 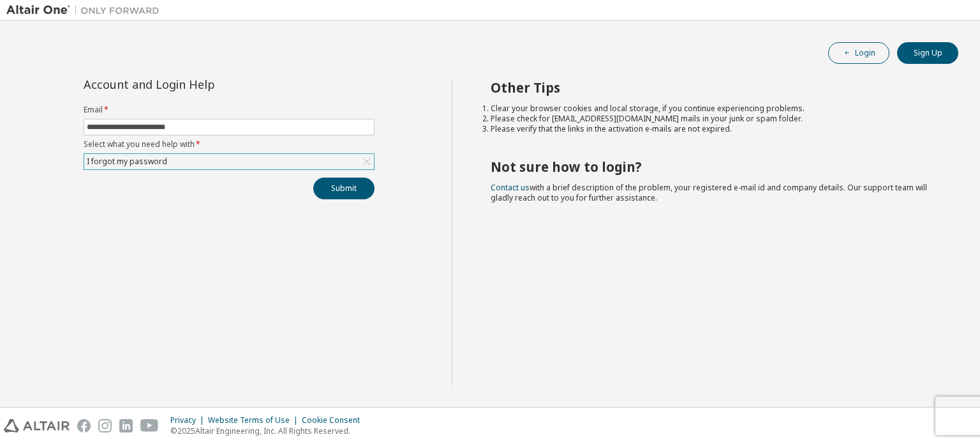 What do you see at coordinates (344, 189) in the screenshot?
I see `button: Submit` at bounding box center [344, 189].